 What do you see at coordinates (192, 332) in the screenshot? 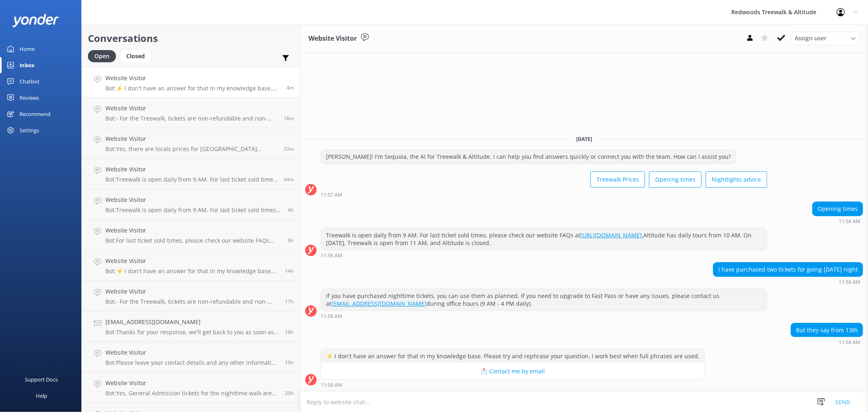
I see `p: Bot: Thanks for your response, we'll get back to you as soon as we can during opening hours.` at bounding box center [192, 332].